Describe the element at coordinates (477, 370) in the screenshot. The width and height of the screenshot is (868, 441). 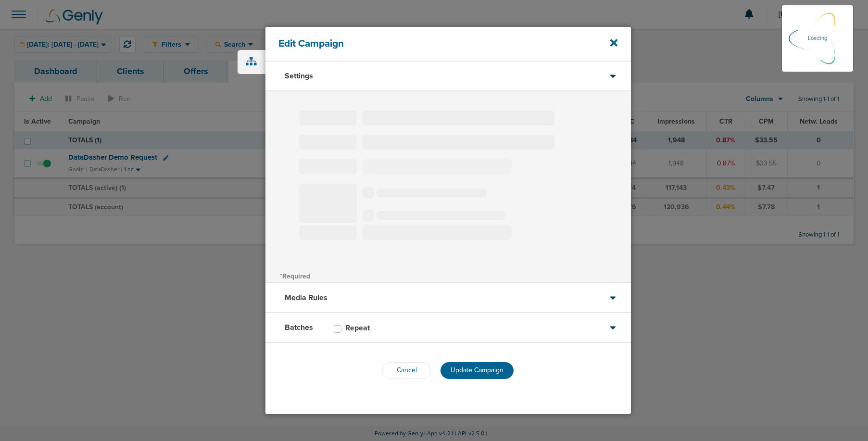
I see `button: Update Campaign` at that location.